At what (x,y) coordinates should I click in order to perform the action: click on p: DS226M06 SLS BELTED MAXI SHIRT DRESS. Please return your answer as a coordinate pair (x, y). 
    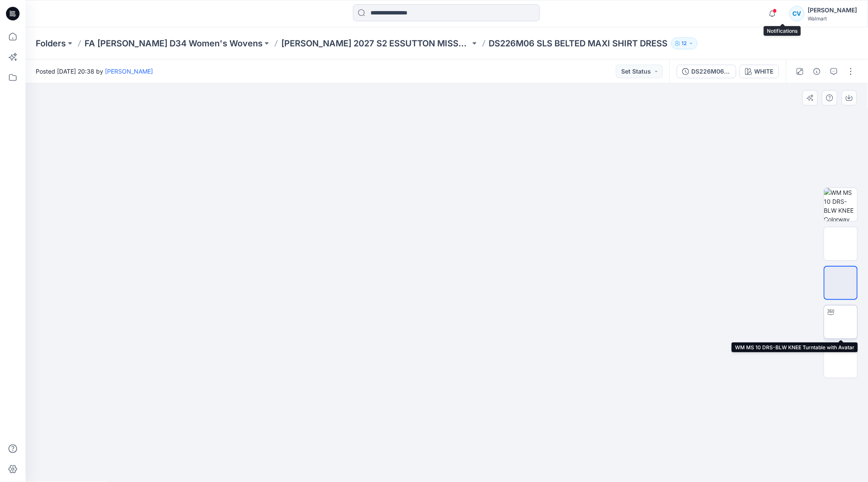
    Looking at the image, I should click on (578, 43).